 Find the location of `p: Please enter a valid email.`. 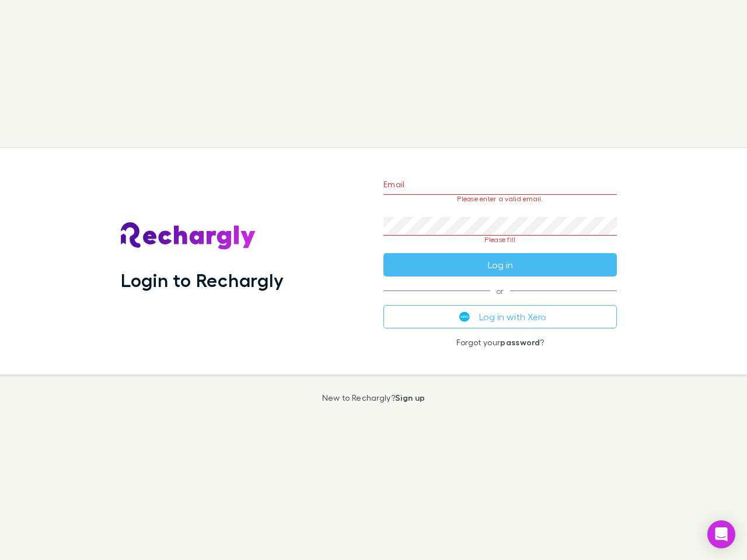

p: Please enter a valid email. is located at coordinates (500, 199).